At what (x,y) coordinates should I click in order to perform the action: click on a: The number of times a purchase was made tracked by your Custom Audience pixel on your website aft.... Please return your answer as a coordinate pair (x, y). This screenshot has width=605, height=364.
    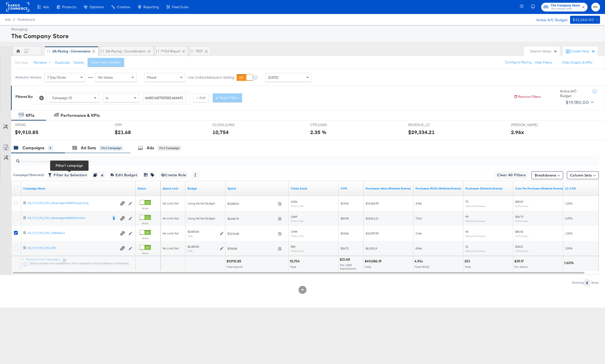
    Looking at the image, I should click on (488, 189).